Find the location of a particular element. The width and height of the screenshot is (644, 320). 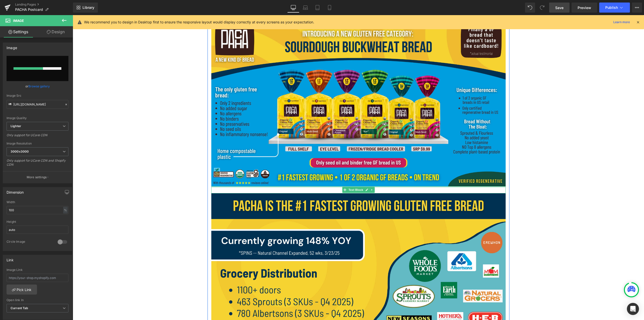

a: Browse gallery is located at coordinates (39, 86).